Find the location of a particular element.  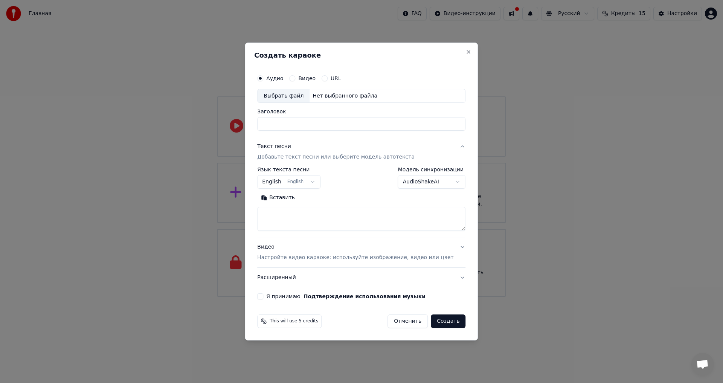

label: Аудио is located at coordinates (275, 78).